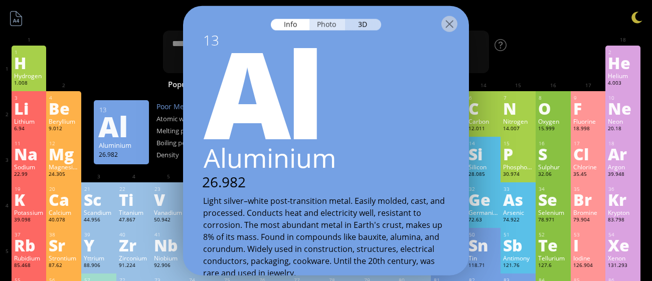 This screenshot has height=281, width=652. I want to click on div: 6.94, so click(29, 129).